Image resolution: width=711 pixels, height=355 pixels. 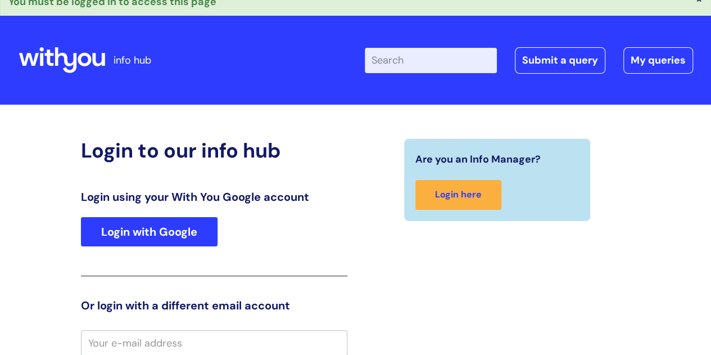 What do you see at coordinates (560, 60) in the screenshot?
I see `a: Submit a query` at bounding box center [560, 60].